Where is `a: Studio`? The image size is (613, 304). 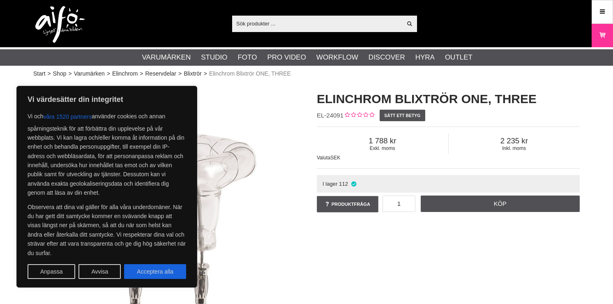 a: Studio is located at coordinates (214, 57).